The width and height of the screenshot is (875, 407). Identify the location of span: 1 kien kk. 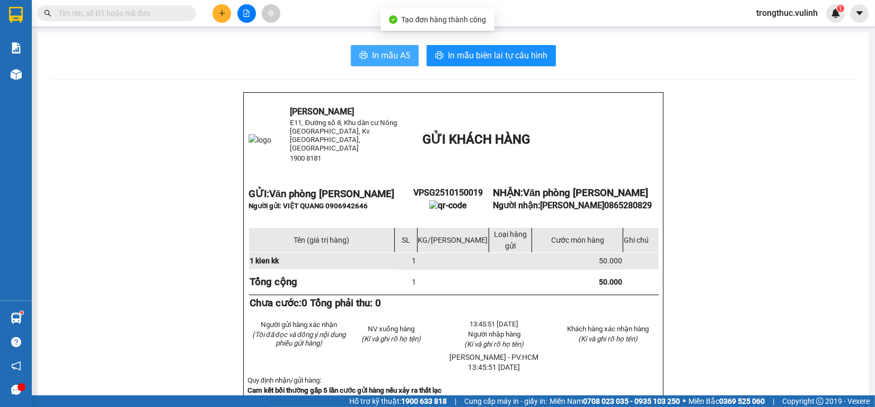
(264, 261).